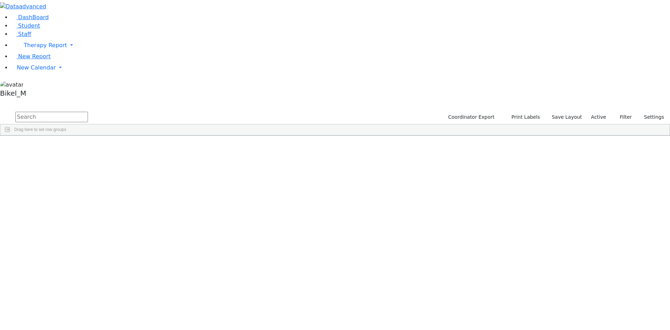 The height and width of the screenshot is (330, 670). What do you see at coordinates (470, 117) in the screenshot?
I see `button: Coordinator Export` at bounding box center [470, 117].